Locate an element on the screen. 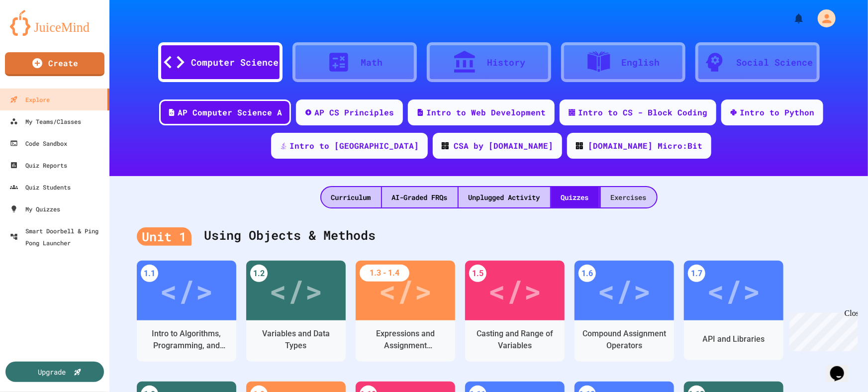  div: English is located at coordinates (641, 62).